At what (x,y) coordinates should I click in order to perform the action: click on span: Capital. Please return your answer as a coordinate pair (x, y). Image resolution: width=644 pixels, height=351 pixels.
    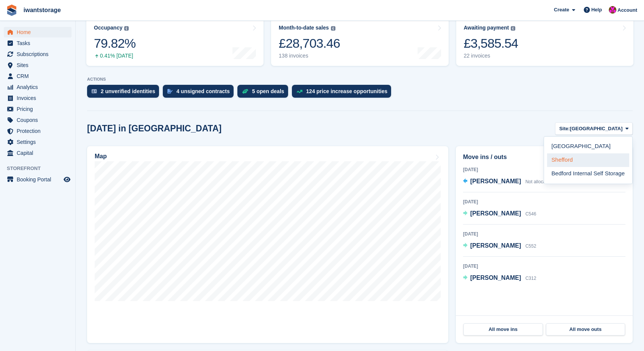
    Looking at the image, I should click on (39, 153).